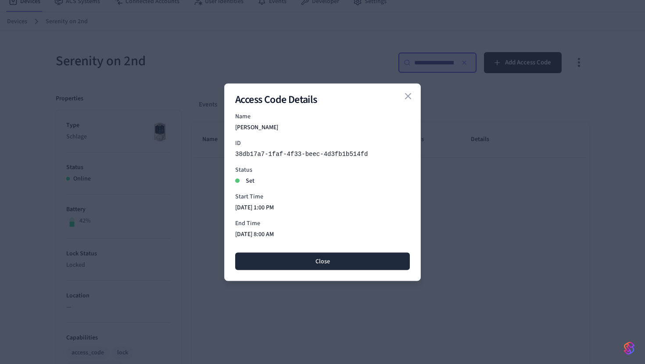 The height and width of the screenshot is (364, 645). Describe the element at coordinates (238, 143) in the screenshot. I see `label: ID` at that location.